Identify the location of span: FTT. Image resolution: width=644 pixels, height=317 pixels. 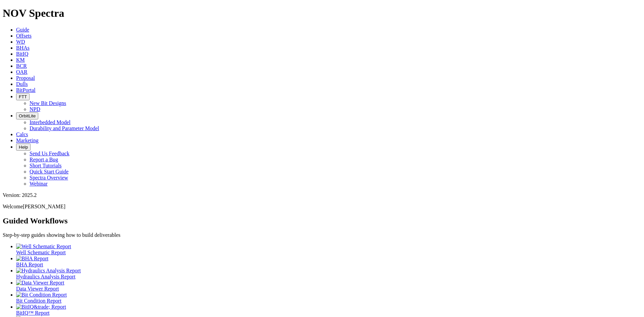
(22, 96).